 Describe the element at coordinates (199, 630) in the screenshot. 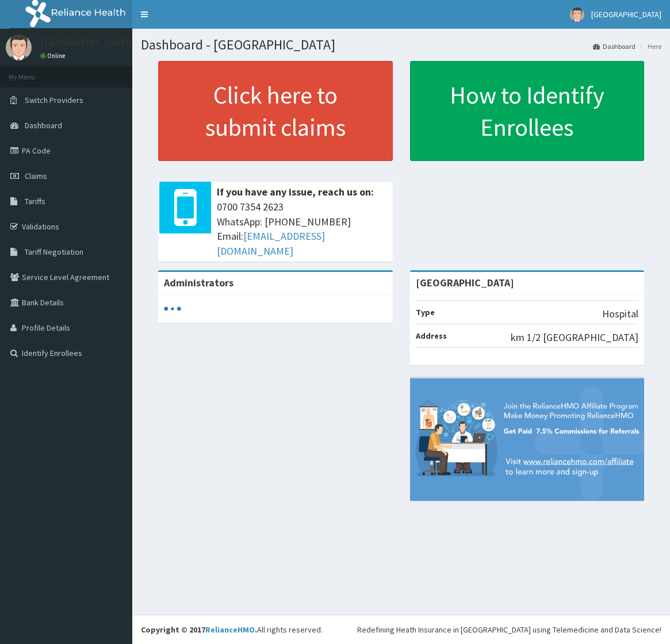

I see `strong: Copyright © 2017 .` at that location.